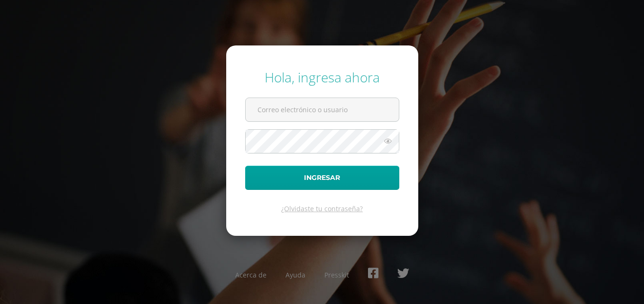  Describe the element at coordinates (322, 208) in the screenshot. I see `a: ¿Olvidaste tu contraseña?` at that location.